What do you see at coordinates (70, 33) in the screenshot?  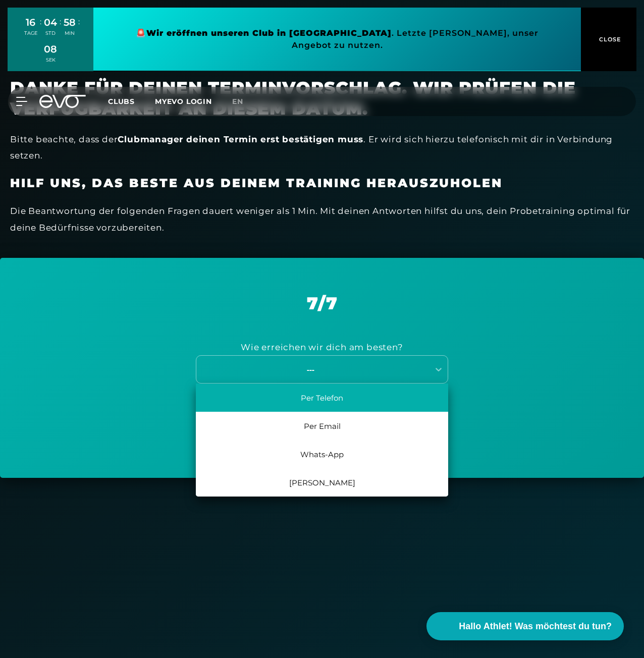 I see `div: MIN` at bounding box center [70, 33].